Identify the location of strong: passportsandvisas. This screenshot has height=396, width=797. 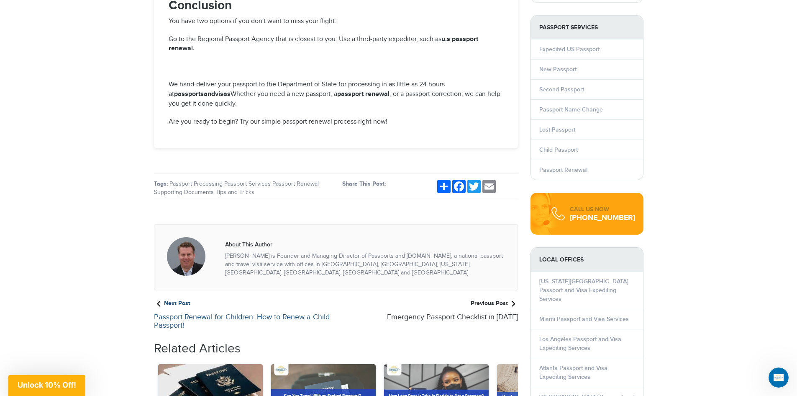
(202, 94).